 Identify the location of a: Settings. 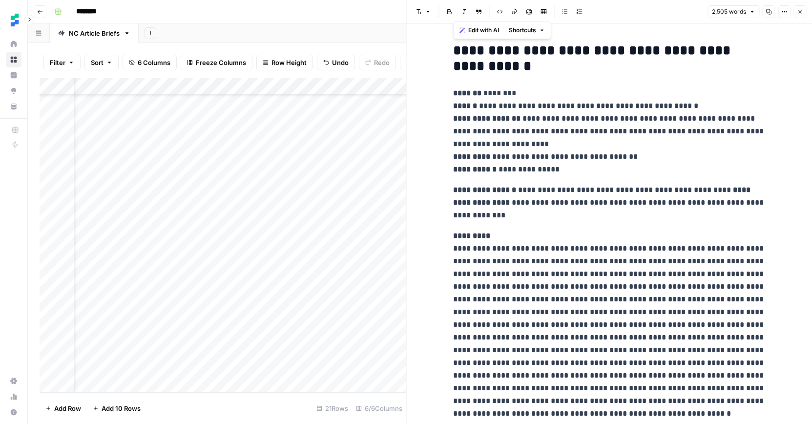
(14, 381).